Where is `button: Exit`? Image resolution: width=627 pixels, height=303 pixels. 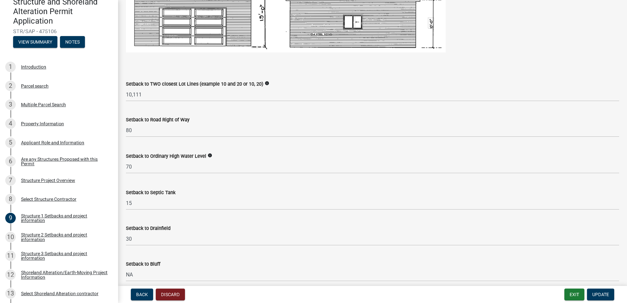 button: Exit is located at coordinates (574, 294).